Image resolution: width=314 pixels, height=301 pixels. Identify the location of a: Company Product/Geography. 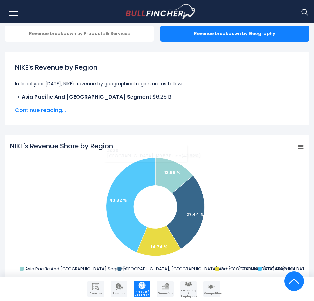
(142, 289).